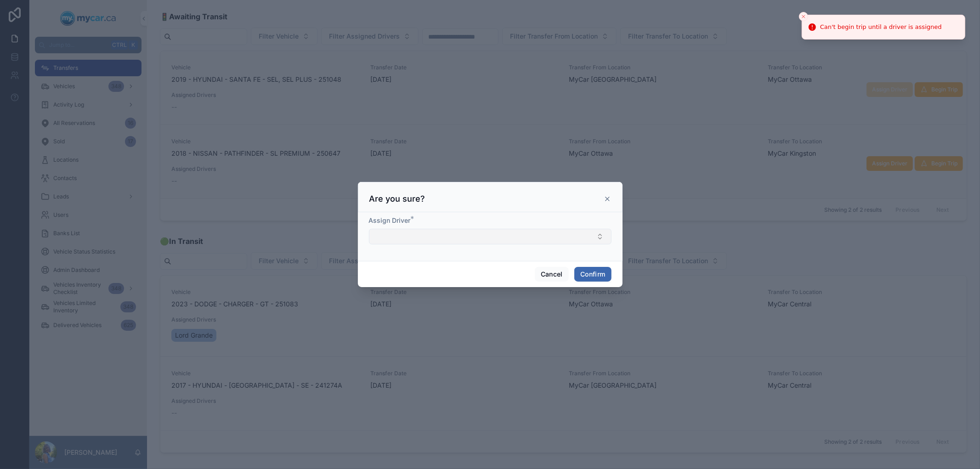 Image resolution: width=980 pixels, height=469 pixels. Describe the element at coordinates (881, 27) in the screenshot. I see `div: Can't begin trip until a driver is assigned` at that location.